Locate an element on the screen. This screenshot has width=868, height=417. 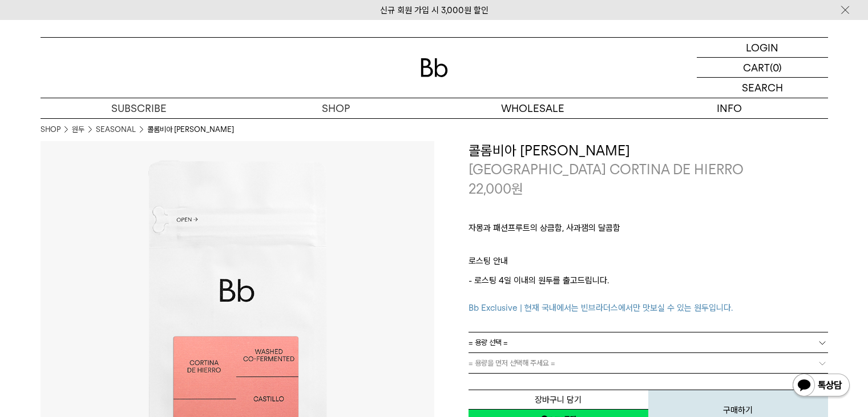
p: CART is located at coordinates (756, 67).